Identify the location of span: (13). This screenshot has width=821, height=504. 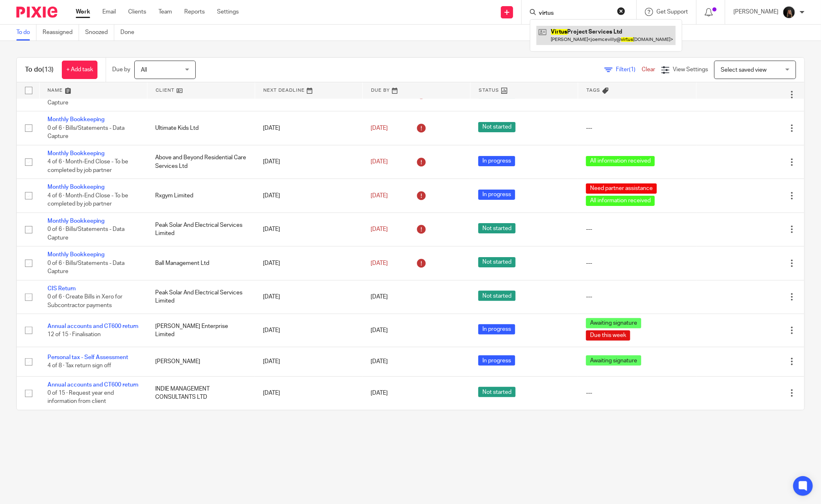
(48, 70).